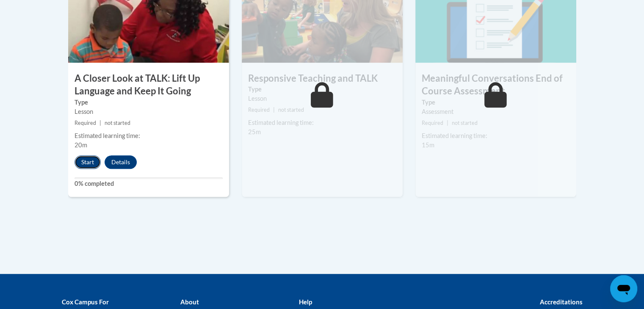 The image size is (644, 309). I want to click on label: 0% completed, so click(148, 184).